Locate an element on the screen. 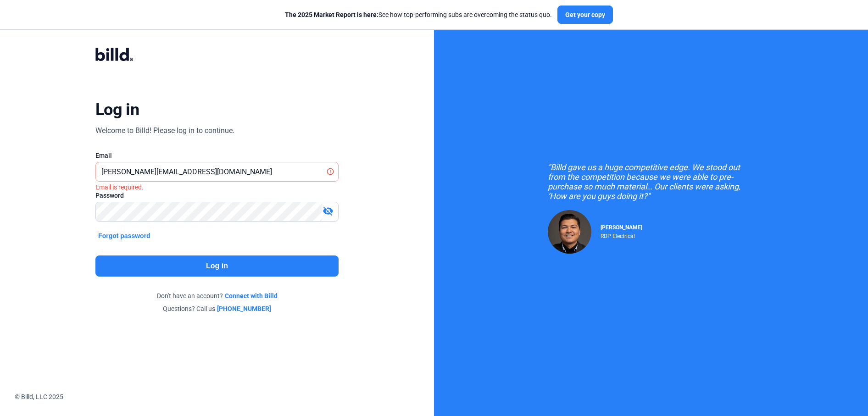 The height and width of the screenshot is (416, 868). div: Welcome to Billd! Please log in to continue. is located at coordinates (165, 131).